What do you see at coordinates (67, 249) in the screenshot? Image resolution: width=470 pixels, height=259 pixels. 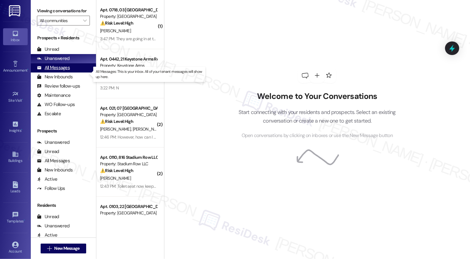 I see `span: New Message` at bounding box center [67, 249].